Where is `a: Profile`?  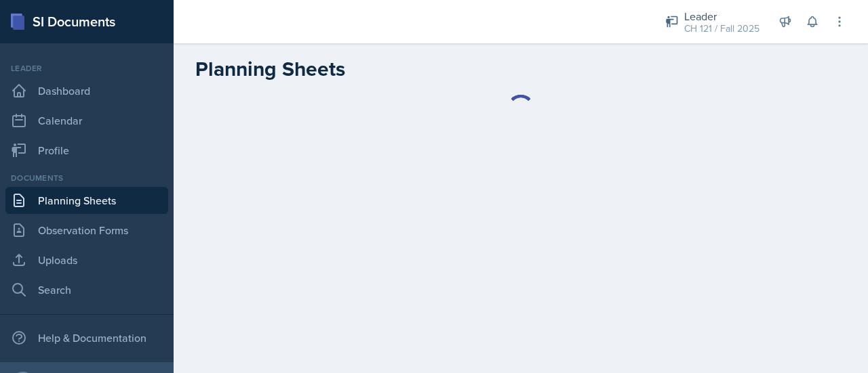
a: Profile is located at coordinates (87, 150).